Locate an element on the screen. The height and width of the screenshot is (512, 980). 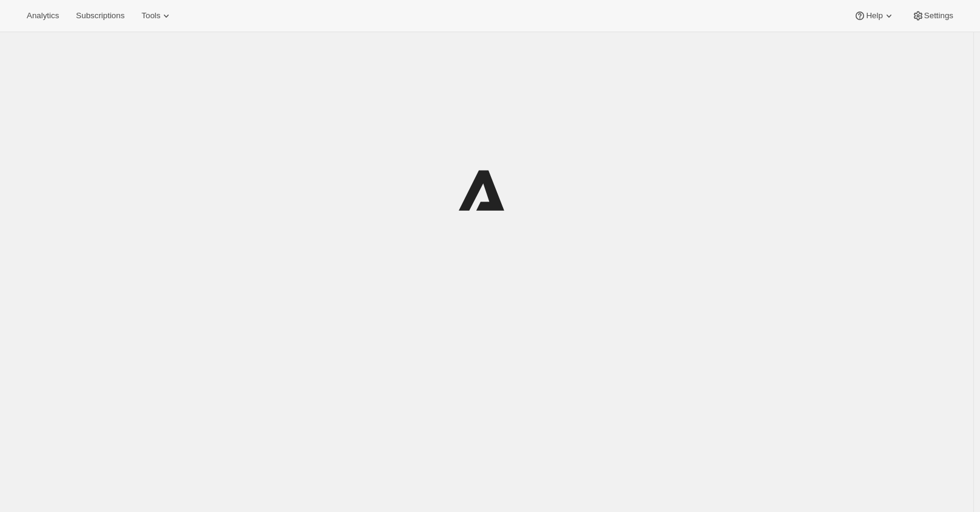
span: Tools is located at coordinates (150, 15).